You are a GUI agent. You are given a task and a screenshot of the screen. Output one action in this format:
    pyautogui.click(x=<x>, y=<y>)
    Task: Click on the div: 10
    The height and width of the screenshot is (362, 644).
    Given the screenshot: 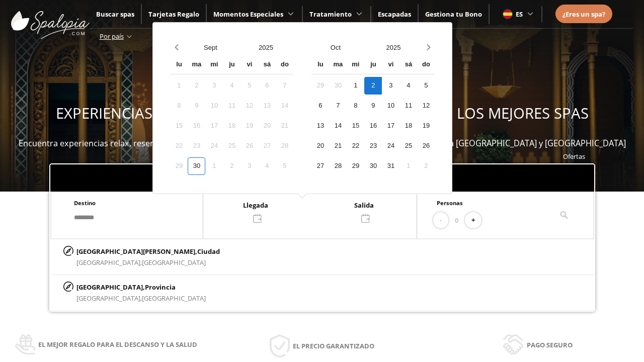 What is the action you would take?
    pyautogui.click(x=214, y=105)
    